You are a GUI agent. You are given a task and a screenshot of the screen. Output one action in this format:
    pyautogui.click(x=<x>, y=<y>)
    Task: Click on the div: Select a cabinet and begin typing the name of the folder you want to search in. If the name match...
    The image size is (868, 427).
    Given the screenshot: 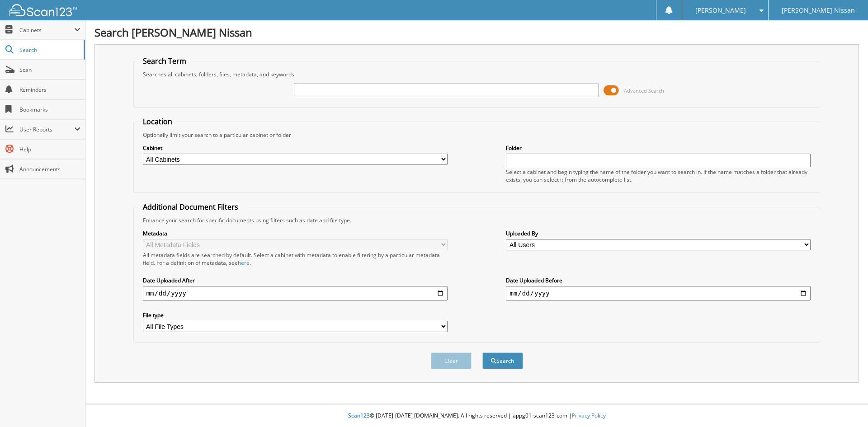 What is the action you would take?
    pyautogui.click(x=658, y=176)
    